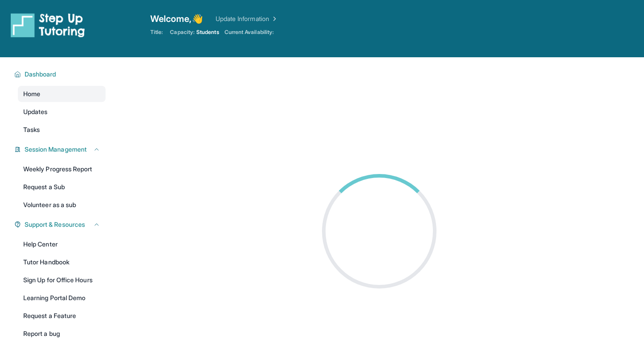  Describe the element at coordinates (61, 169) in the screenshot. I see `a: Weekly Progress Report` at that location.